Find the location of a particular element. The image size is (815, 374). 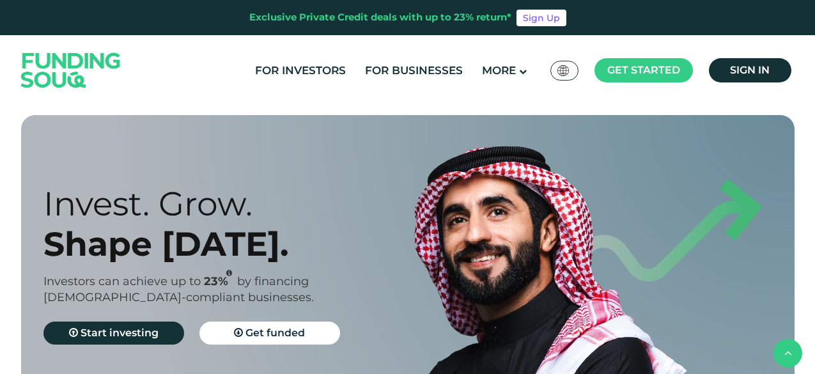

span: 23% is located at coordinates (221, 281).